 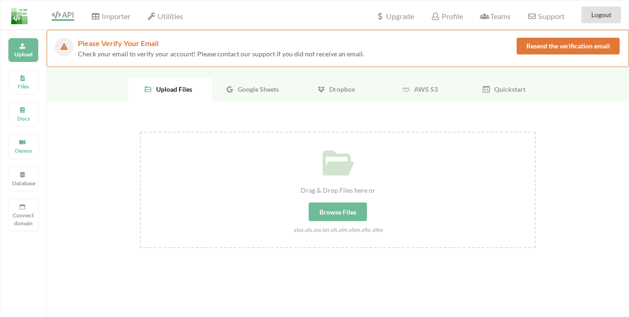 I want to click on span: Quickstart, so click(x=508, y=89).